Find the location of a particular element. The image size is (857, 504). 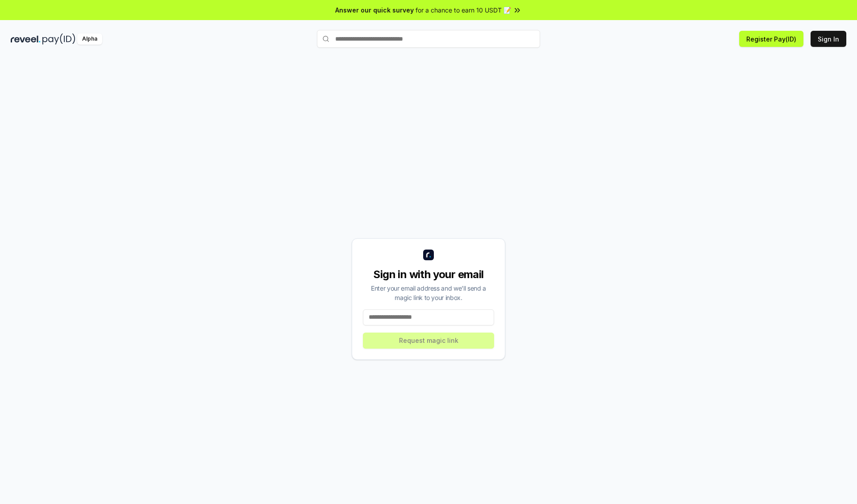

button: Register Pay(ID) is located at coordinates (771, 39).